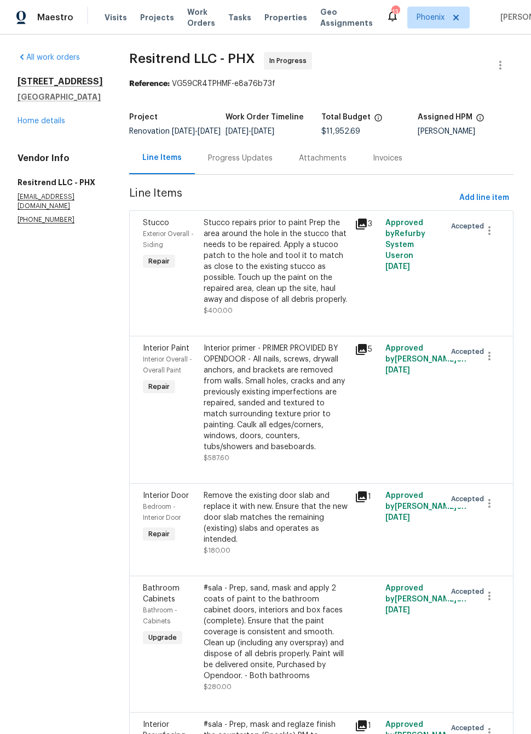 The width and height of the screenshot is (531, 734). What do you see at coordinates (162, 512) in the screenshot?
I see `span: Bedroom - Interior Door` at bounding box center [162, 512].